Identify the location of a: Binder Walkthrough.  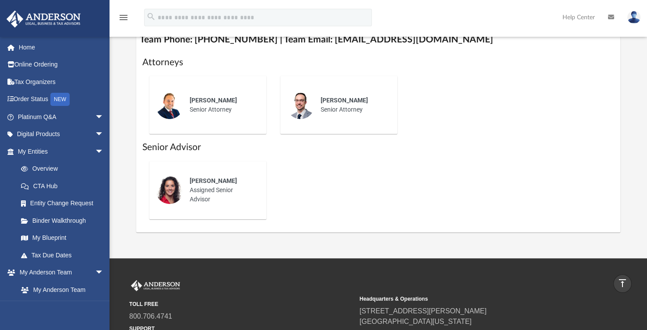
(64, 221).